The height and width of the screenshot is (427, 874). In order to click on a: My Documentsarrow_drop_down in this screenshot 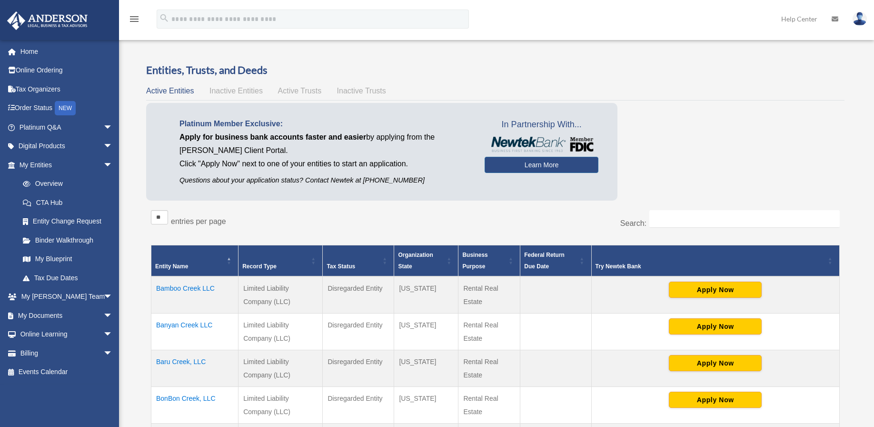, I will do `click(67, 315)`.